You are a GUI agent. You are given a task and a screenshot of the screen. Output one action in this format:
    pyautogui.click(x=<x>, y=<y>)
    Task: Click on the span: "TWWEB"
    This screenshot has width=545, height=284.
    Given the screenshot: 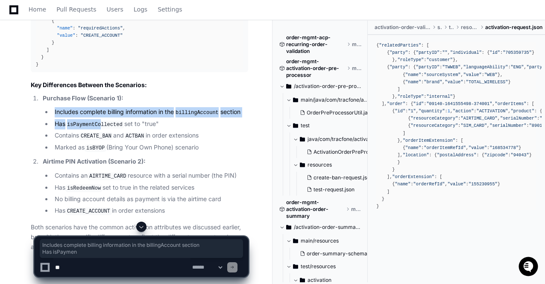 What is the action you would take?
    pyautogui.click(x=451, y=67)
    